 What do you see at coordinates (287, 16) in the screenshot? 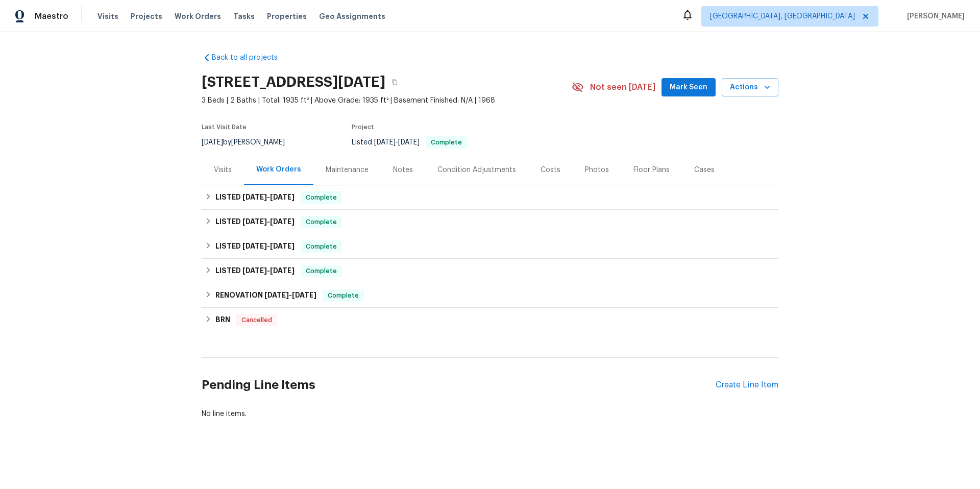
I see `span: Properties` at bounding box center [287, 16].